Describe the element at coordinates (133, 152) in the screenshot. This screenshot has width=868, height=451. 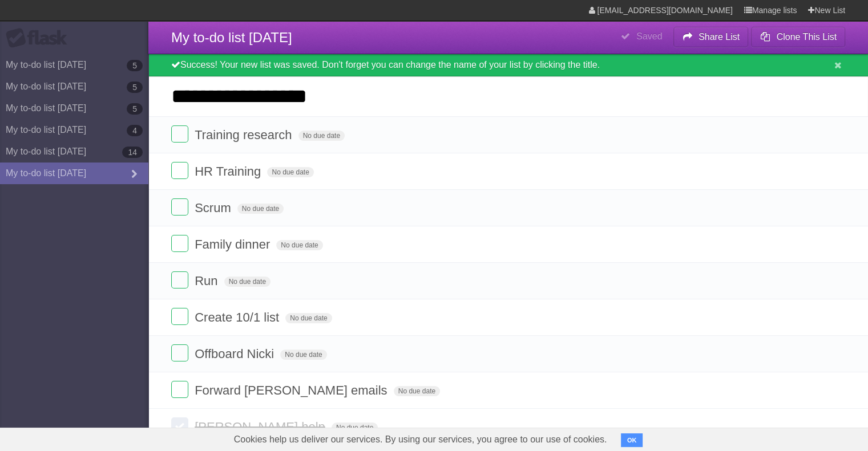
I see `b: 14` at that location.